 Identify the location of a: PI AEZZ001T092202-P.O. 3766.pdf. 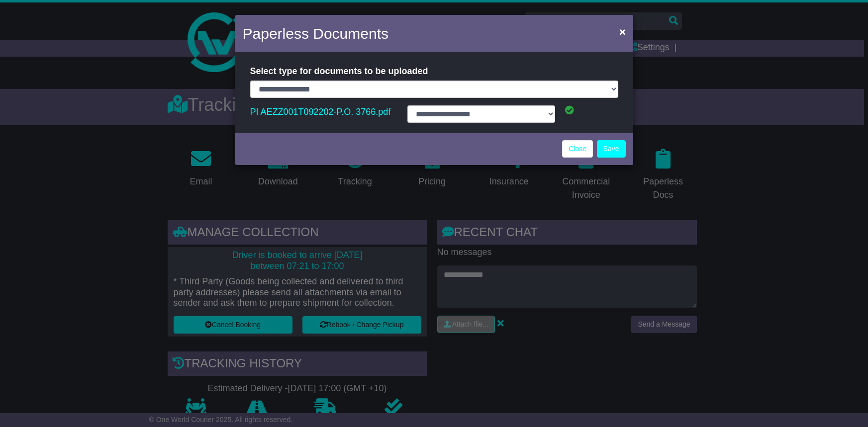
(320, 112).